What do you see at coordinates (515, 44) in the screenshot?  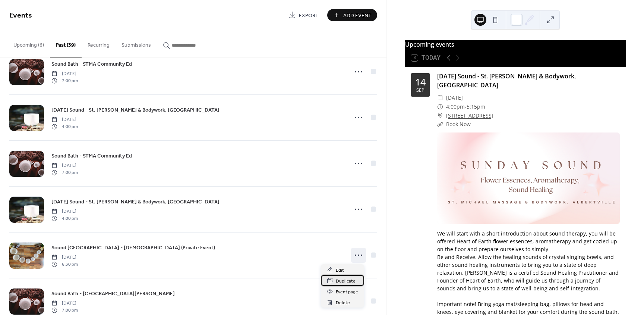 I see `div: Upcoming events` at bounding box center [515, 44].